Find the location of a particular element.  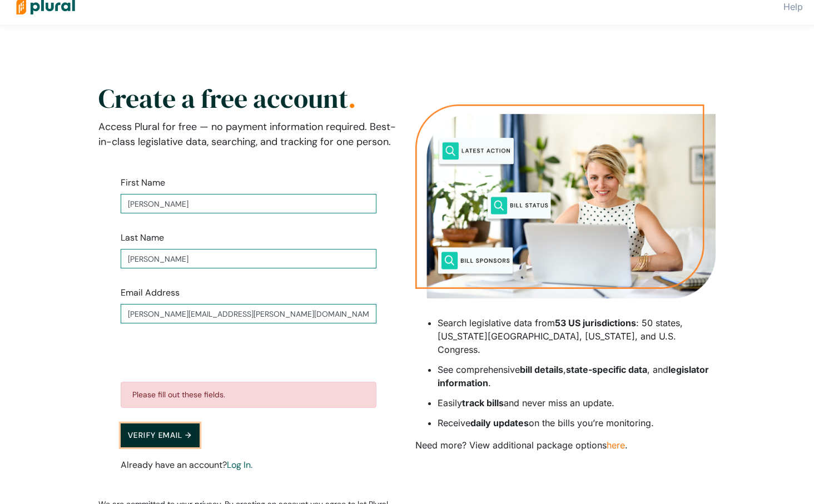

h2: Create a free account is located at coordinates (249, 98).